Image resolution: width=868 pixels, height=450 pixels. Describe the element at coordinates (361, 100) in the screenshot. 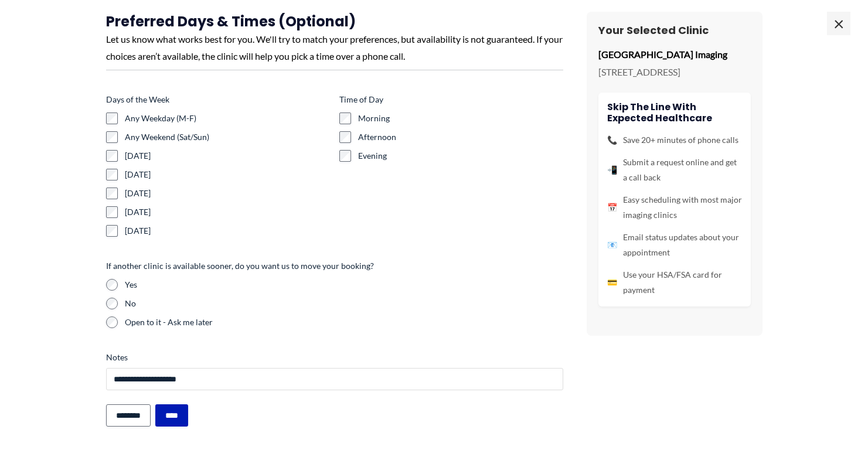

I see `legend: Time of Day` at that location.